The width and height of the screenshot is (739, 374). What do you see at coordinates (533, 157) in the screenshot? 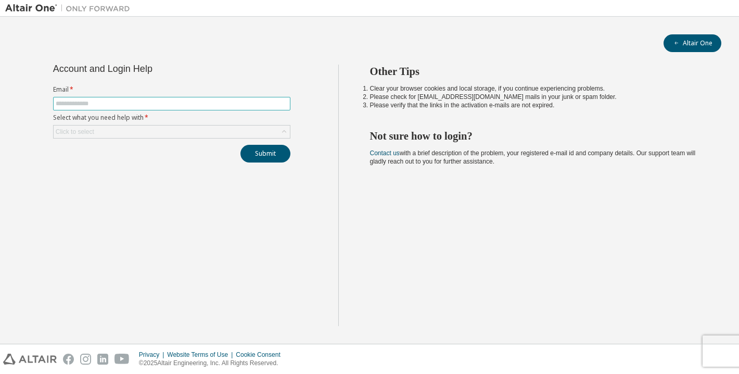
I see `span: with a brief description of the problem, your registered e-mail id and company details. Our suppo...` at bounding box center [533, 157].